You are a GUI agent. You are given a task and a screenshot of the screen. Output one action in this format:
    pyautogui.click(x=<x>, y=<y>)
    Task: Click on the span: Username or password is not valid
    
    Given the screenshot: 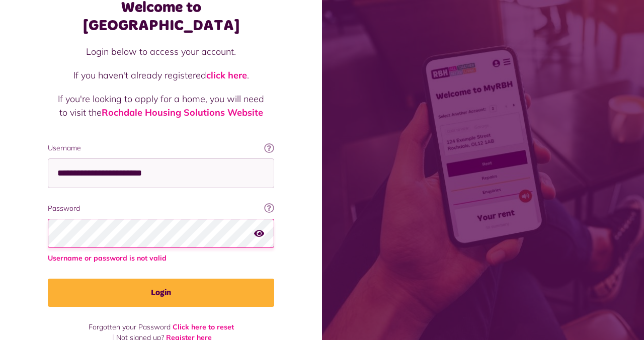 What is the action you would take?
    pyautogui.click(x=161, y=258)
    